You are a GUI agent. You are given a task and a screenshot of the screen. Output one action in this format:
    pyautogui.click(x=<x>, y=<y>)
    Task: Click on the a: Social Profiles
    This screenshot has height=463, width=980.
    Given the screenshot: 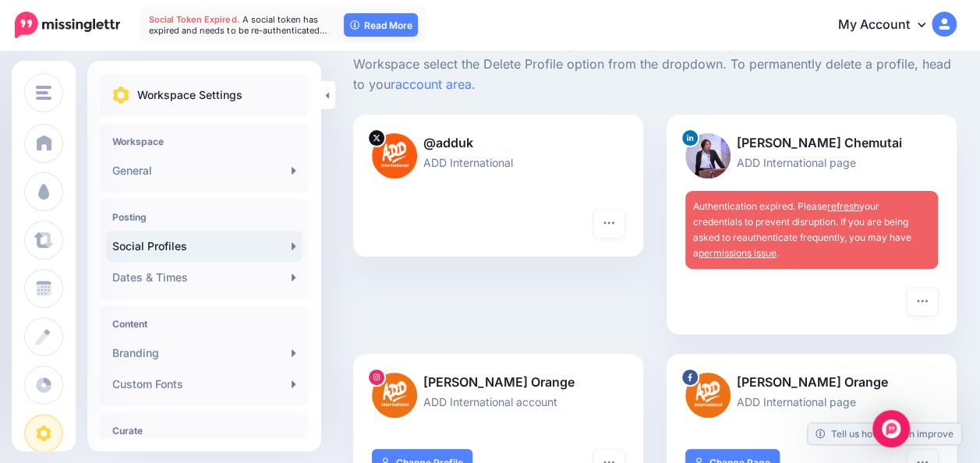 What is the action you would take?
    pyautogui.click(x=205, y=246)
    